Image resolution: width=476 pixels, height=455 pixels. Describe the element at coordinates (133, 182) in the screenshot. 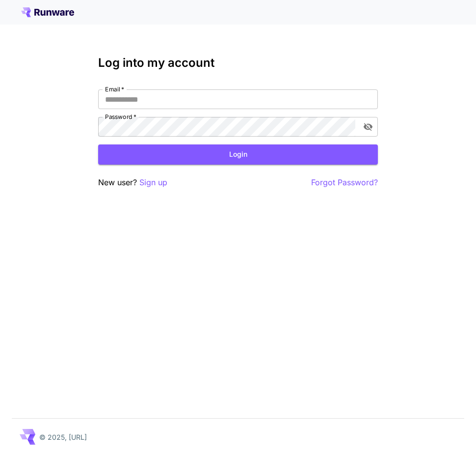

I see `p: New user?` at that location.